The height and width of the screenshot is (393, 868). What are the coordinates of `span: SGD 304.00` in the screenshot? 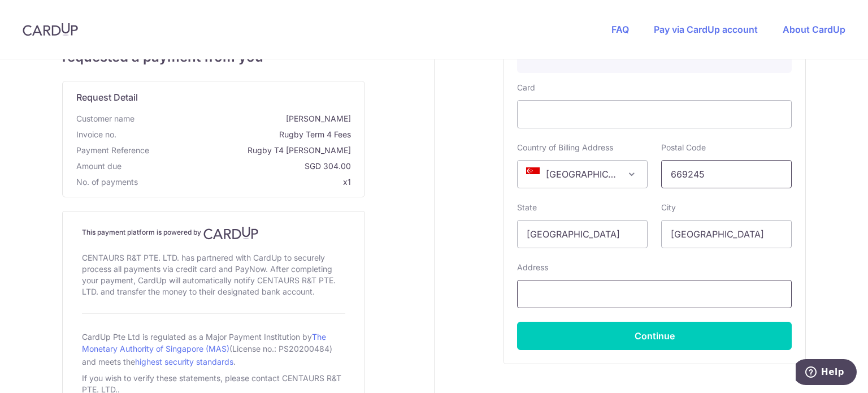 It's located at (239, 166).